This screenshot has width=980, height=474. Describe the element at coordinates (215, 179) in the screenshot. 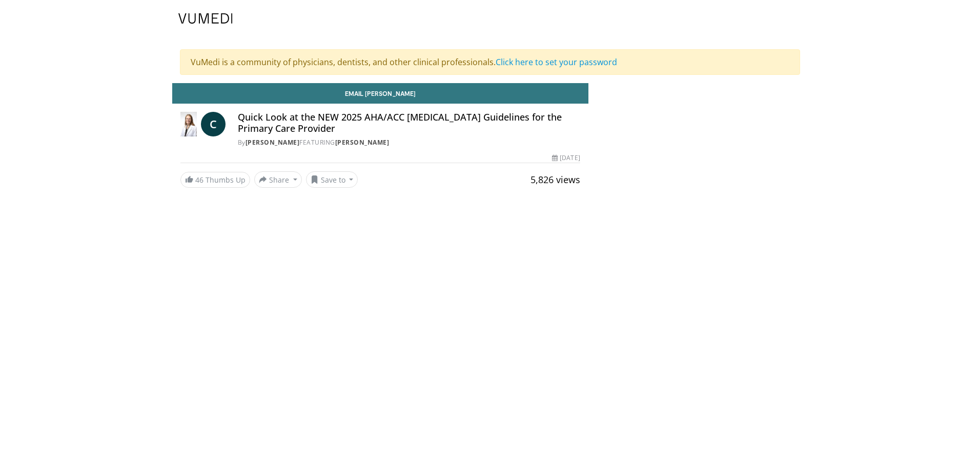

I see `a: 46 Thumbs Up` at that location.